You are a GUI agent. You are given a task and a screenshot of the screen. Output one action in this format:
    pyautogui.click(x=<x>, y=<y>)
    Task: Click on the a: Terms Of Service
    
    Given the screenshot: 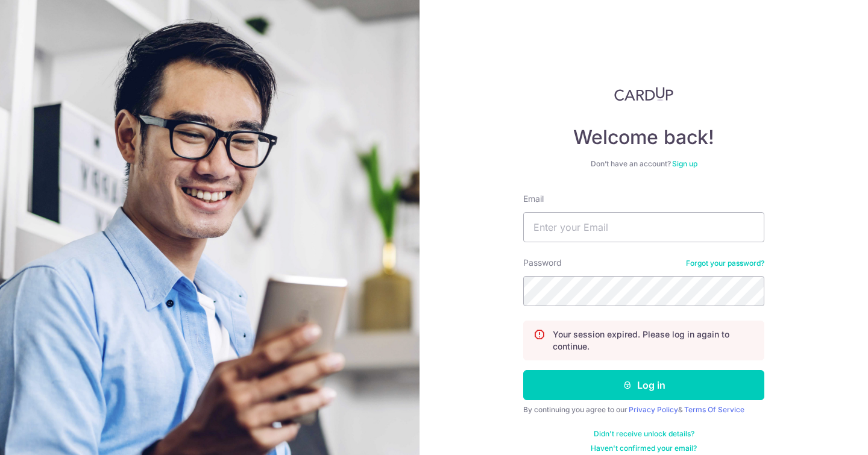 What is the action you would take?
    pyautogui.click(x=714, y=409)
    